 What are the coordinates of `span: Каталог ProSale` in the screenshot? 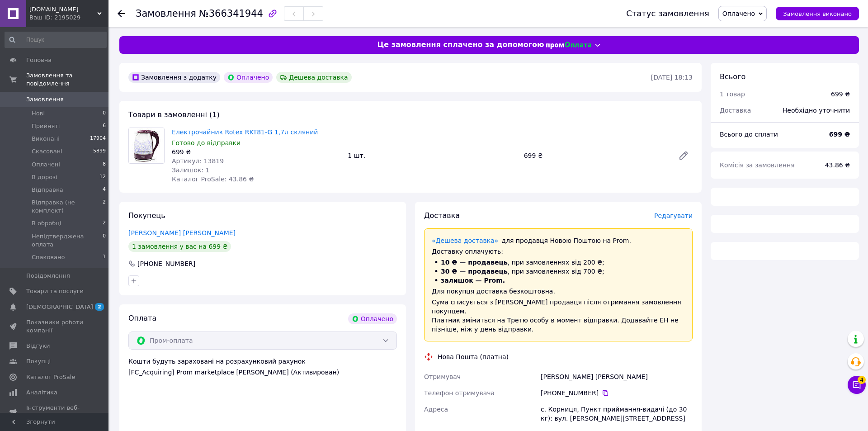 It's located at (50, 377).